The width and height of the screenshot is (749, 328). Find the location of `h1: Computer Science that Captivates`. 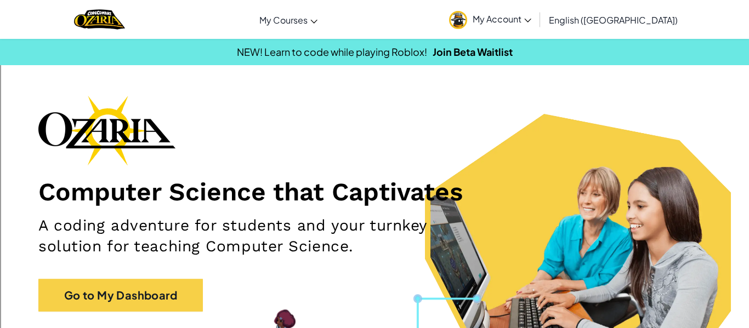

h1: Computer Science that Captivates is located at coordinates (374, 192).